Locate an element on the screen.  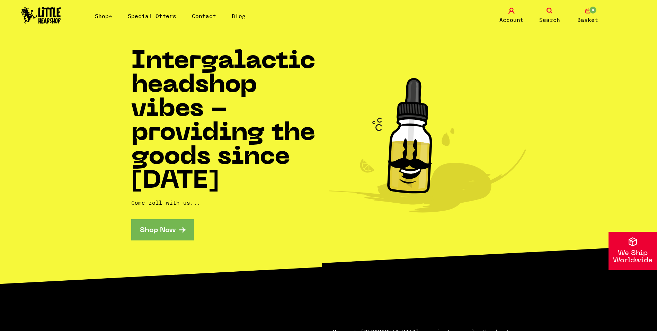
p: Come roll with us... is located at coordinates (230, 202).